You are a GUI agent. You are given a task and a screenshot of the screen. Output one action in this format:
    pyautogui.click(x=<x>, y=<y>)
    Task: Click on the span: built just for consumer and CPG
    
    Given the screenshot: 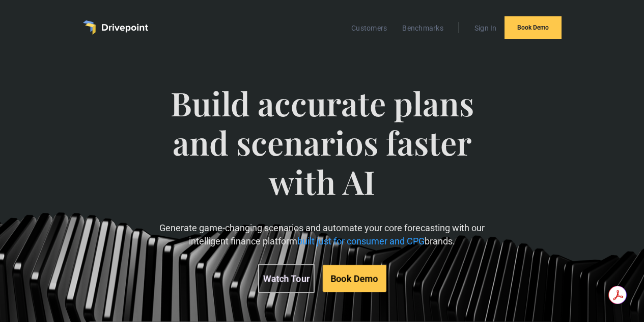 What is the action you would take?
    pyautogui.click(x=361, y=241)
    